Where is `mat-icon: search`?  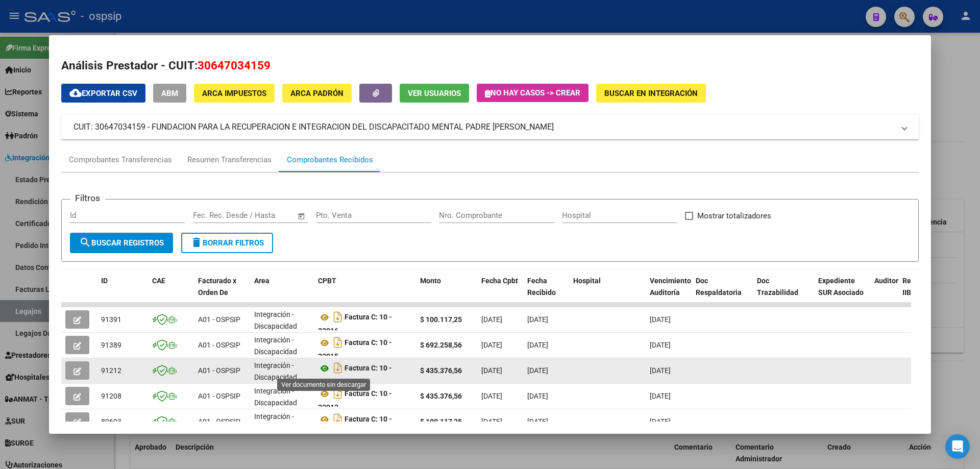 mat-icon: search is located at coordinates (85, 242).